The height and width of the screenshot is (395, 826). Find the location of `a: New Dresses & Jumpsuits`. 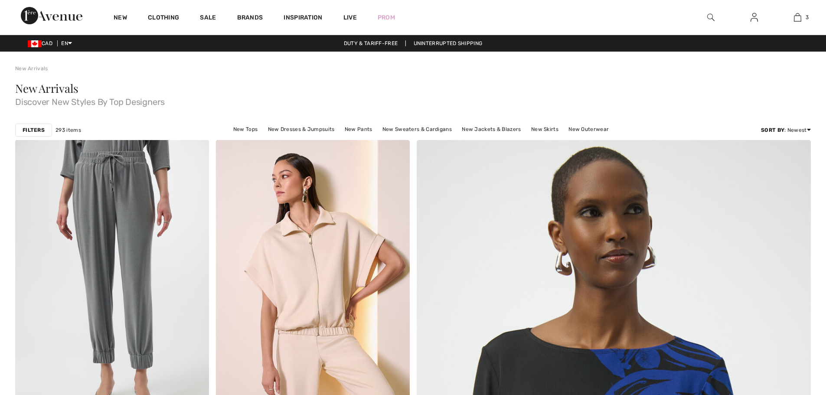

a: New Dresses & Jumpsuits is located at coordinates (301, 129).